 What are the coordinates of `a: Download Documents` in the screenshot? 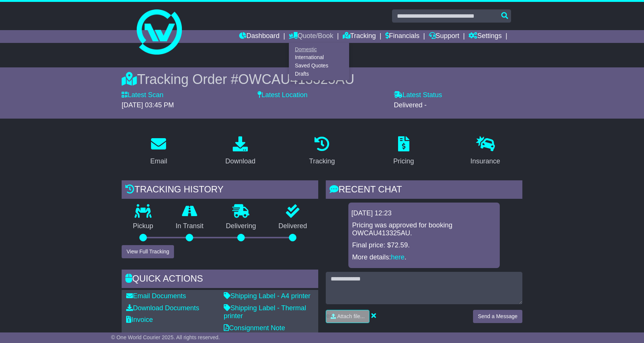 It's located at (163, 308).